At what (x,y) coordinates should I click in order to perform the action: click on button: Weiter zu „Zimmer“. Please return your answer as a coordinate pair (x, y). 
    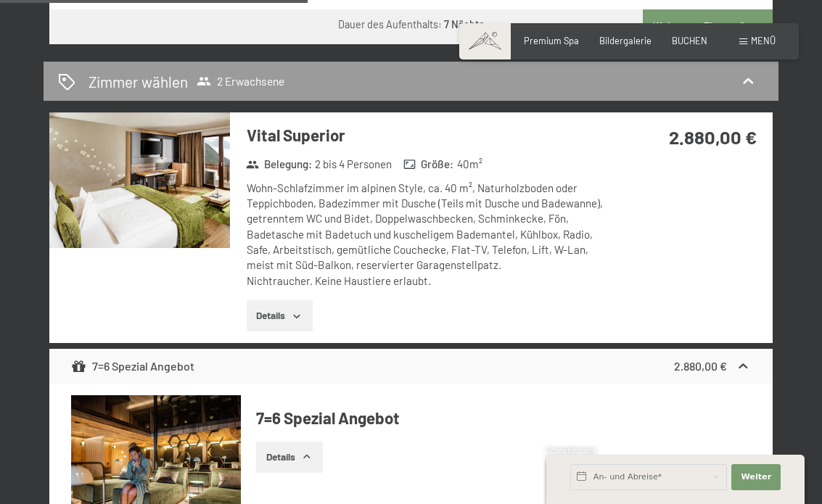
    Looking at the image, I should click on (707, 27).